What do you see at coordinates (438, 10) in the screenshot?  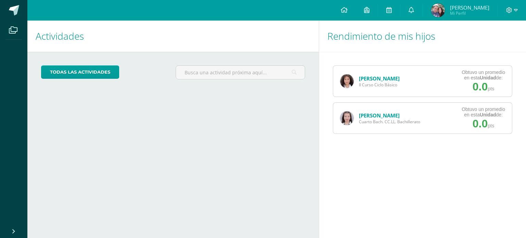 I see `img: b381bdac4676c95086dea37a46e4db4c.png` at bounding box center [438, 10].